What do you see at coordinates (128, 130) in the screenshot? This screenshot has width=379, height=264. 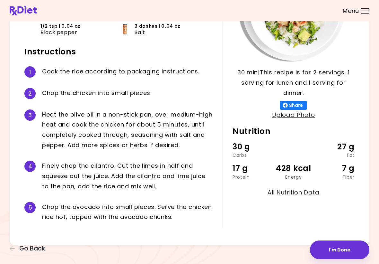 I see `div: H e a t t h e o l i v e o i l i n a n o n - s t i c k p a n , o v e r m e d i u m - h i g h h e a...` at bounding box center [128, 130].